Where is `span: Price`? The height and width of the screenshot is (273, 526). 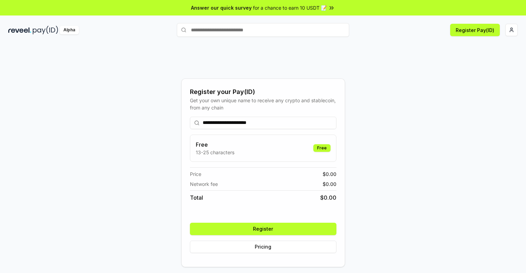
span: Price is located at coordinates (196, 174).